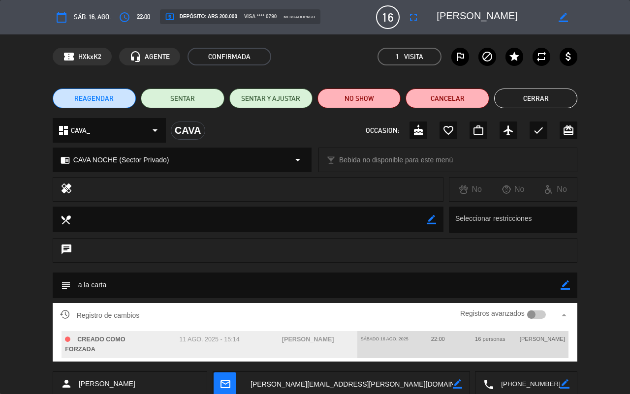 The image size is (630, 394). What do you see at coordinates (65, 160) in the screenshot?
I see `i: chrome_reader_mode` at bounding box center [65, 160].